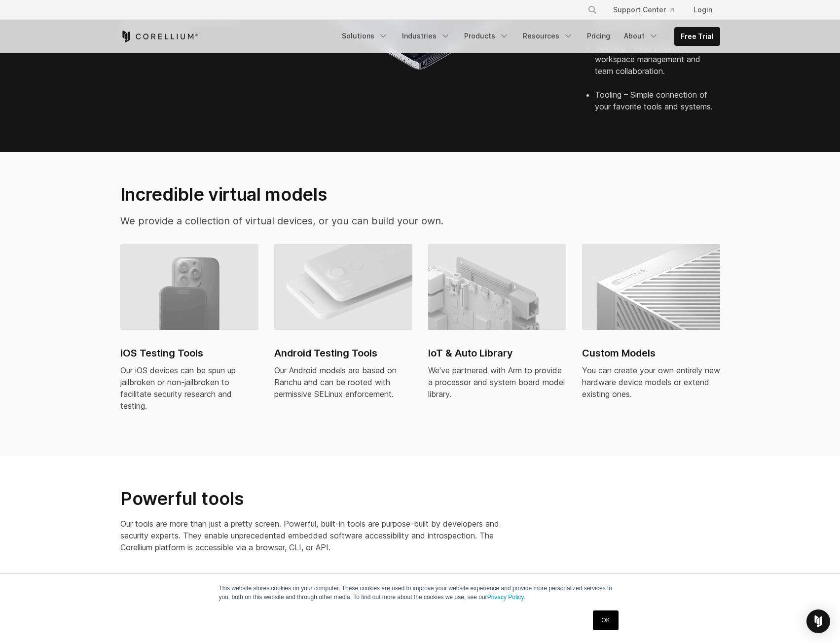 This screenshot has width=840, height=643. What do you see at coordinates (506, 597) in the screenshot?
I see `a: Privacy Policy.` at bounding box center [506, 597].